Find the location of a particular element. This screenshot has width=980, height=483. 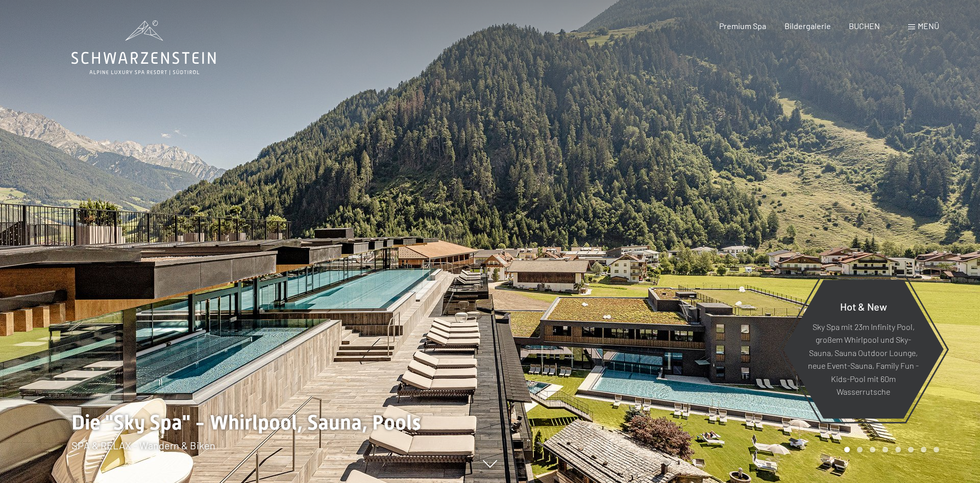

span: Premium Spa is located at coordinates (742, 25).